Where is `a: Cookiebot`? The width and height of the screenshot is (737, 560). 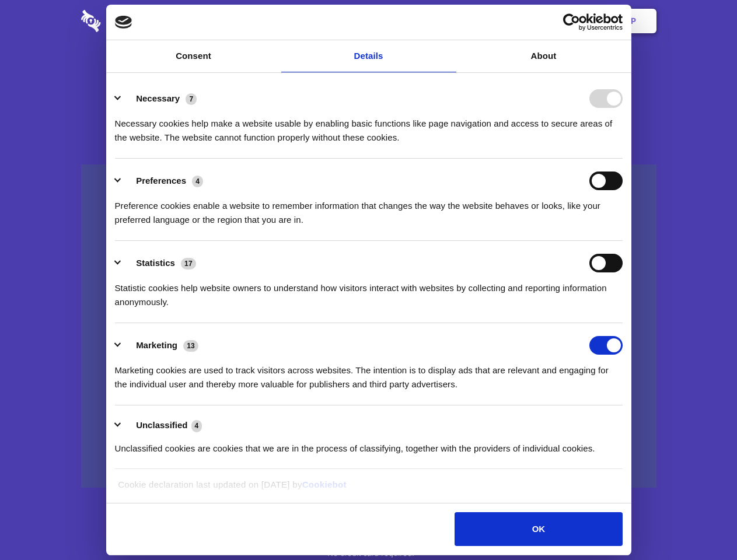 a: Cookiebot is located at coordinates (324, 484).